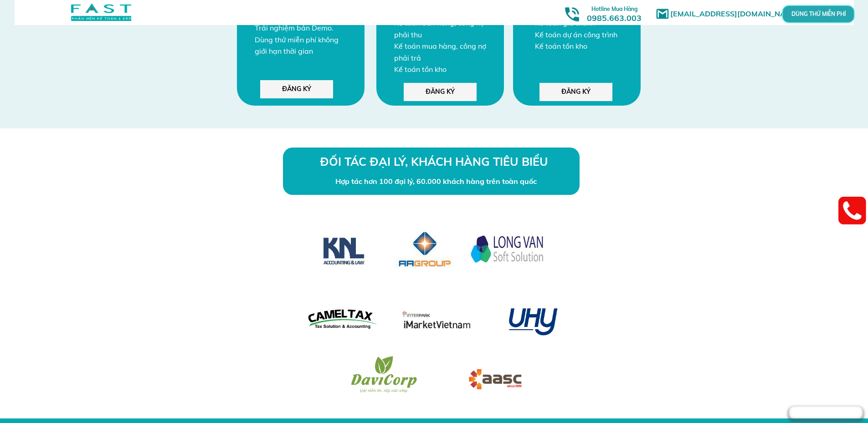 The height and width of the screenshot is (423, 868). Describe the element at coordinates (301, 40) in the screenshot. I see `div: Trải nghiệm bản Demo. Dùng thử miễn phí không giới hạn thời gian` at that location.